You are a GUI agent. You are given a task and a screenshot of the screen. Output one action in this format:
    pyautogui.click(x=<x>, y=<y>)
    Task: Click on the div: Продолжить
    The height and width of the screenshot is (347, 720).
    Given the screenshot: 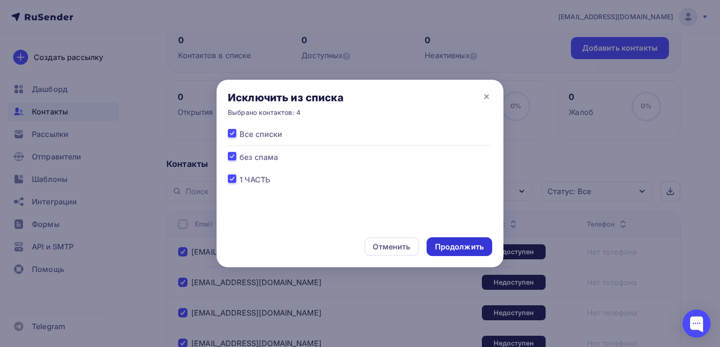 What is the action you would take?
    pyautogui.click(x=459, y=246)
    